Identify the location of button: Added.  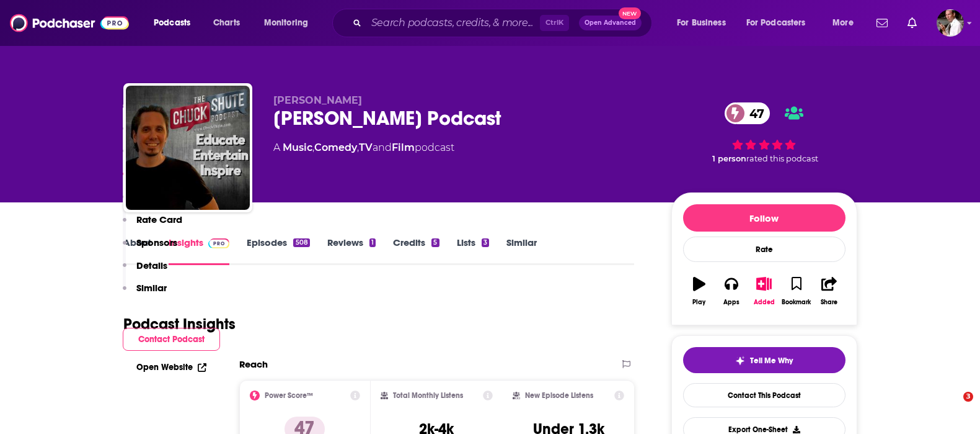
(764, 291).